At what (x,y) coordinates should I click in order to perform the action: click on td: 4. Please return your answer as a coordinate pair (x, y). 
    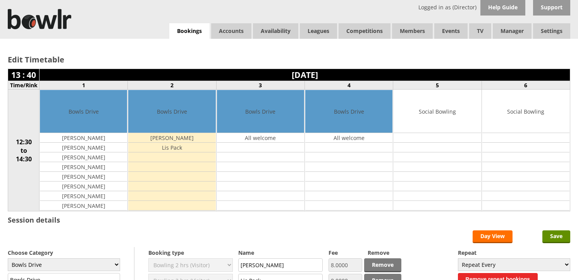
    Looking at the image, I should click on (349, 85).